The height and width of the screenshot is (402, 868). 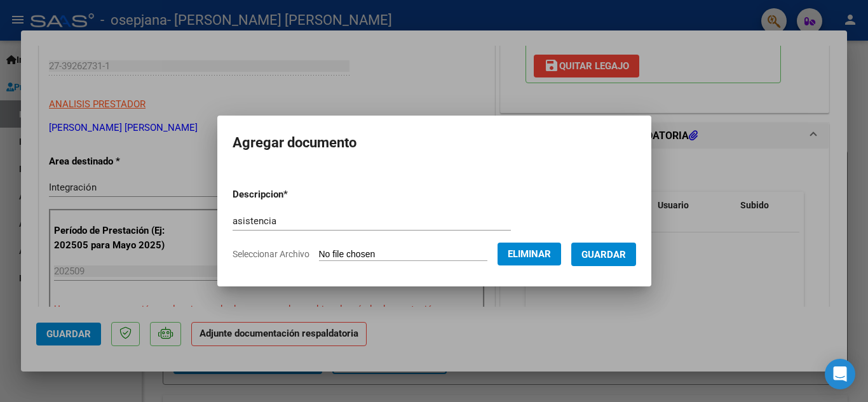 I want to click on p: Descripcion, so click(x=293, y=194).